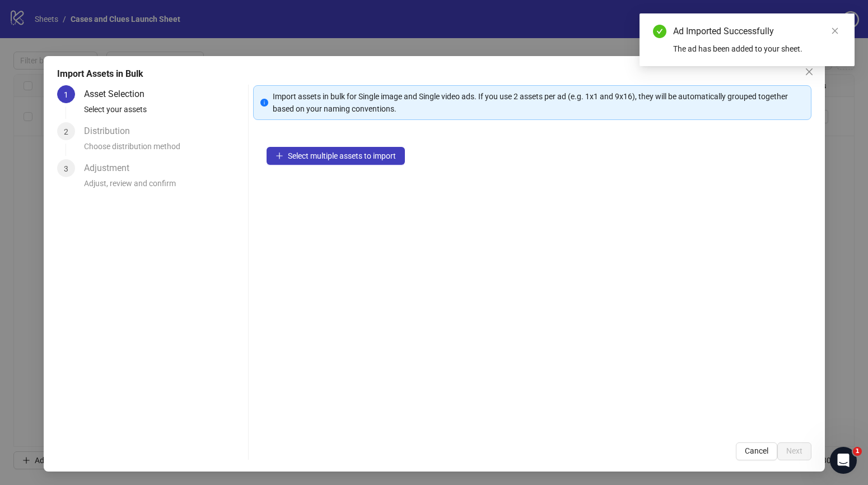 The height and width of the screenshot is (485, 868). What do you see at coordinates (164, 113) in the screenshot?
I see `div: Select your assets` at bounding box center [164, 113].